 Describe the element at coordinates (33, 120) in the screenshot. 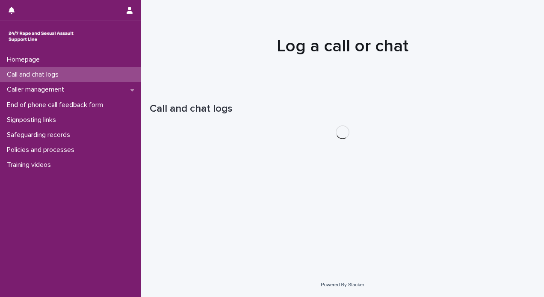

I see `p: Signposting links` at that location.